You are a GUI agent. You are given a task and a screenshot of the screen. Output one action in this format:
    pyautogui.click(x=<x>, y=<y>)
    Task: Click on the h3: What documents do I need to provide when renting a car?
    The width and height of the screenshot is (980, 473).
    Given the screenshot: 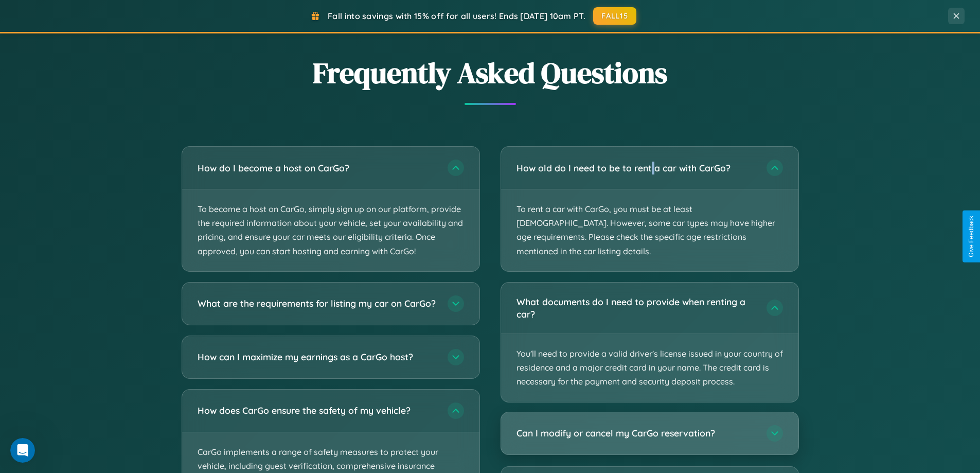 What is the action you would take?
    pyautogui.click(x=636, y=307)
    